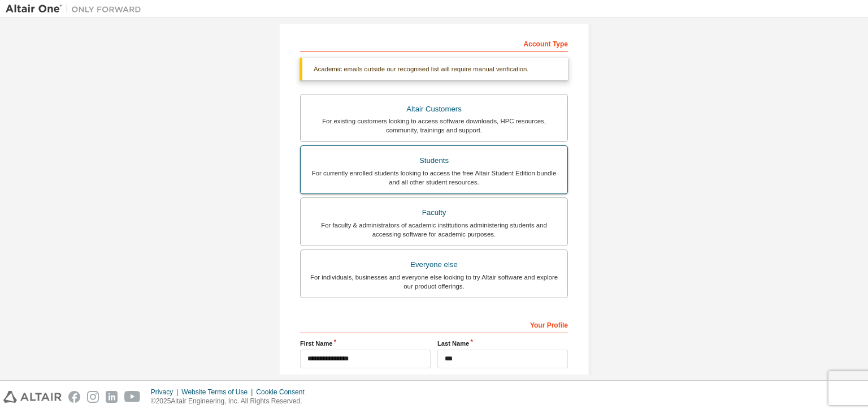  I want to click on img: youtube.svg, so click(132, 396).